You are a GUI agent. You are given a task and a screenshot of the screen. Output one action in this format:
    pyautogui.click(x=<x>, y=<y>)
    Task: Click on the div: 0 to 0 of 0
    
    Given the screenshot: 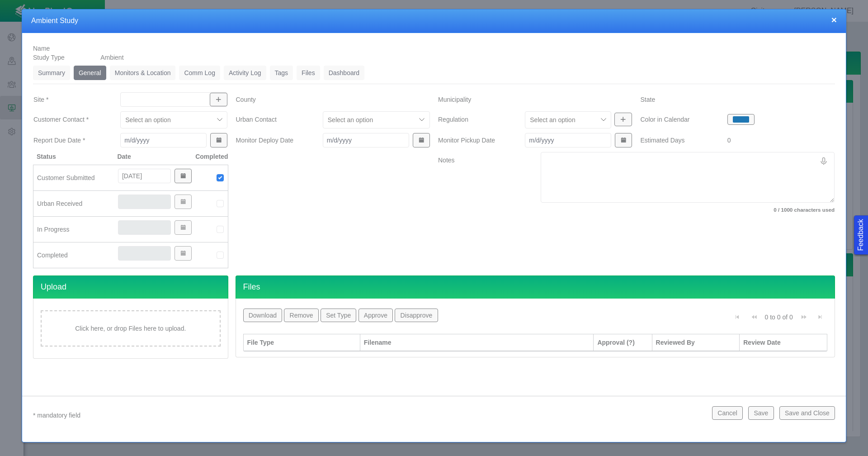 What is the action you would take?
    pyautogui.click(x=779, y=319)
    